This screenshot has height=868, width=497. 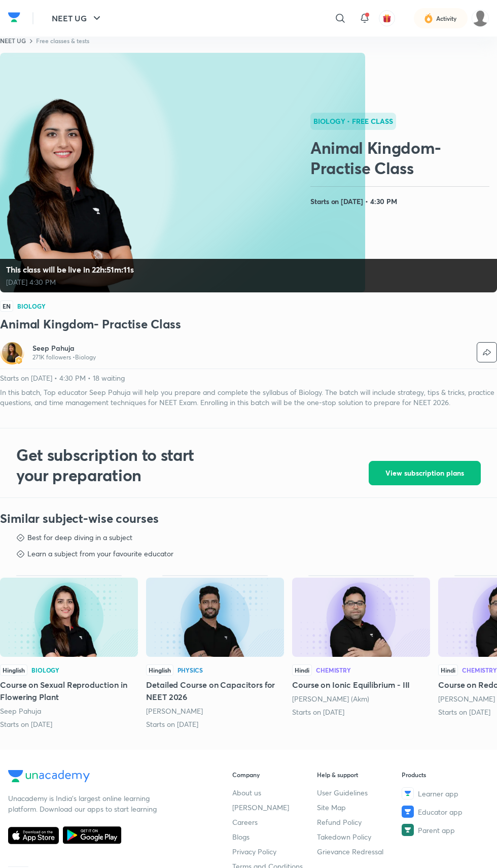 What do you see at coordinates (84, 803) in the screenshot?
I see `p: Unacademy is India’s largest online learning platform. Download our apps to start learning` at bounding box center [84, 803].